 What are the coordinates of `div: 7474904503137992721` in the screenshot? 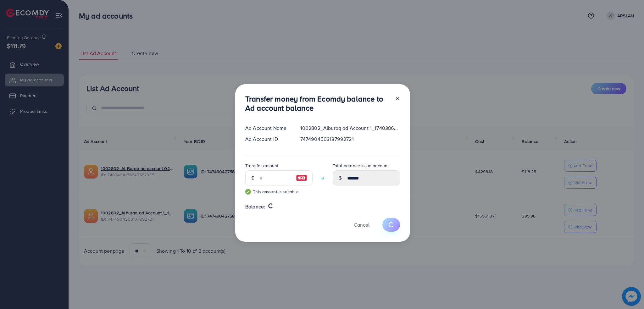 It's located at (350, 139).